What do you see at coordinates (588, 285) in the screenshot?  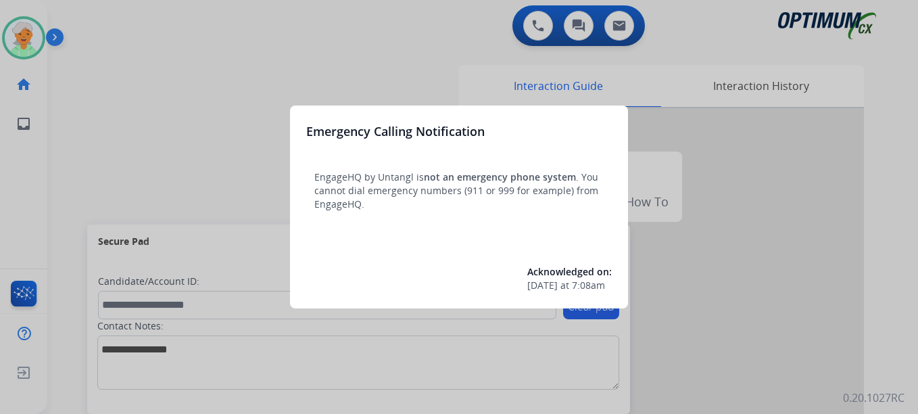 I see `span: 7:08am` at bounding box center [588, 285].